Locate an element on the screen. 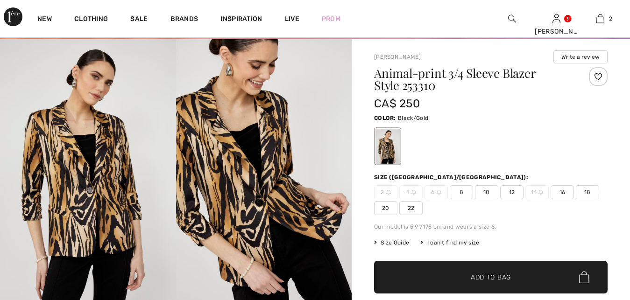 This screenshot has width=630, height=300. span: 22 is located at coordinates (411, 208).